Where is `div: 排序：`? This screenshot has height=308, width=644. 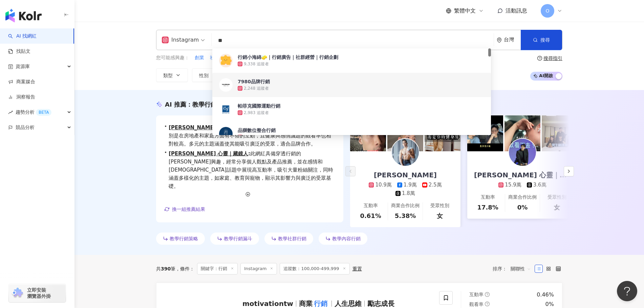 div: 排序： is located at coordinates (513, 269).